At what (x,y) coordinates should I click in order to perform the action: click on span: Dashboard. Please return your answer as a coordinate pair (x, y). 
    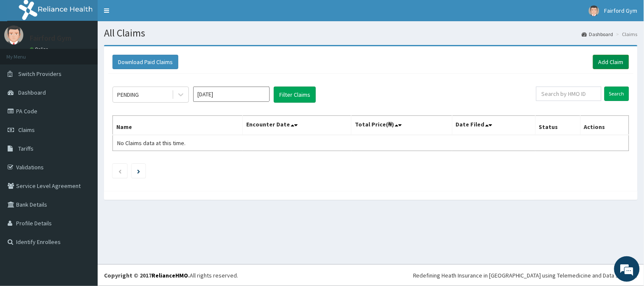
    Looking at the image, I should click on (32, 93).